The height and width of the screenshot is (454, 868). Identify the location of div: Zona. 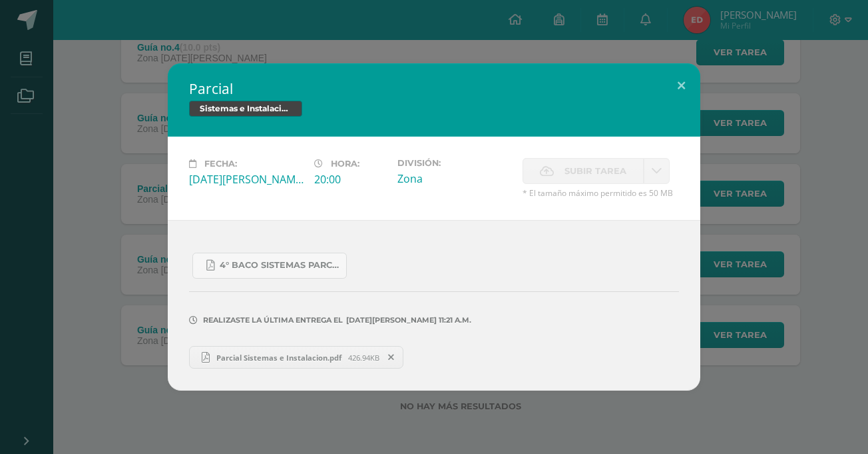
(454, 179).